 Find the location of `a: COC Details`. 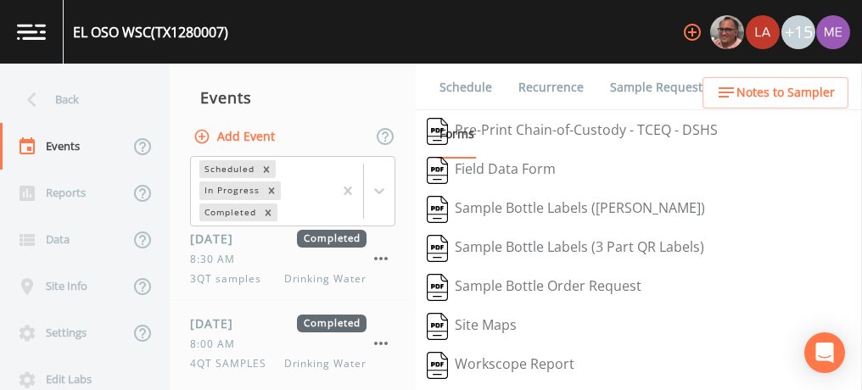

a: COC Details is located at coordinates (768, 87).